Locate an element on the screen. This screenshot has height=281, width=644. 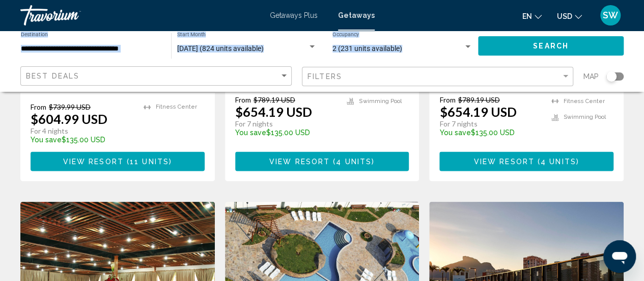
span: 11 units is located at coordinates (149, 162).